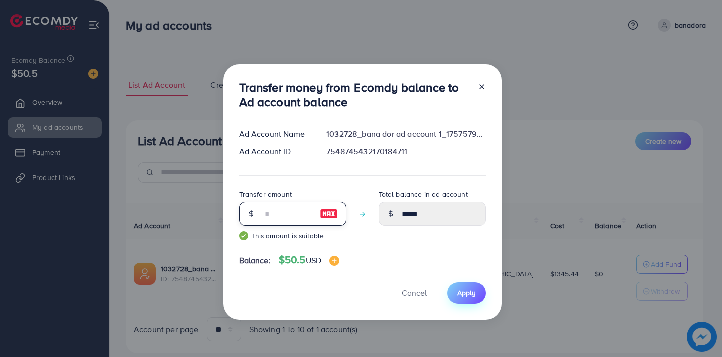  Describe the element at coordinates (414, 293) in the screenshot. I see `button: Cancel` at that location.